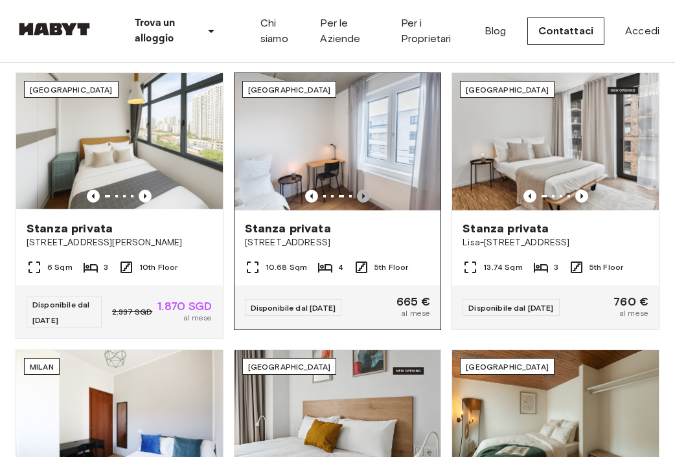 This screenshot has width=675, height=457. Describe the element at coordinates (54, 29) in the screenshot. I see `img: Habyt` at that location.